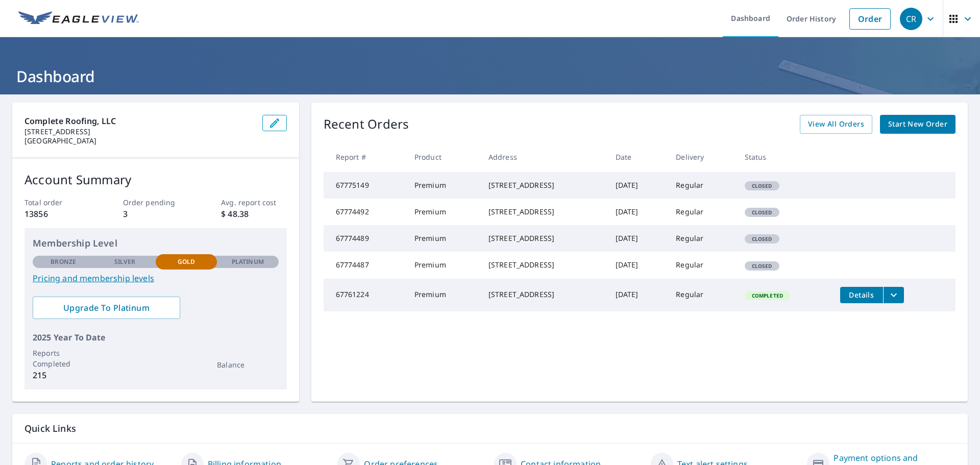  I want to click on th: Status, so click(784, 157).